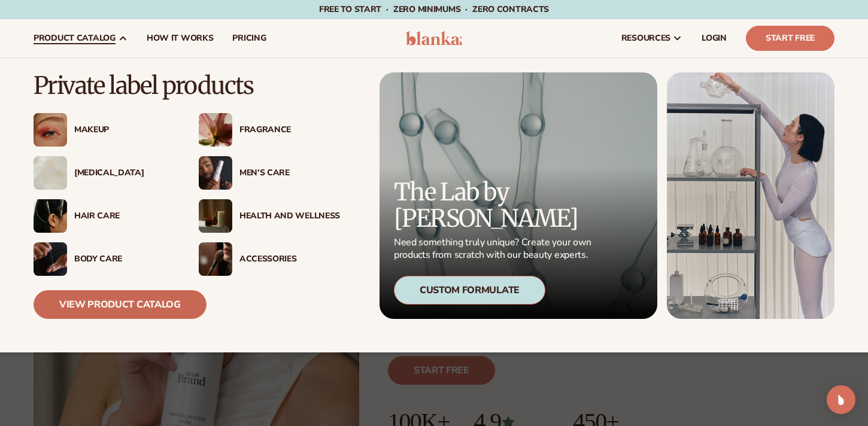 This screenshot has width=868, height=426. Describe the element at coordinates (269, 130) in the screenshot. I see `a: Pink blooming flower. Fragrance` at that location.